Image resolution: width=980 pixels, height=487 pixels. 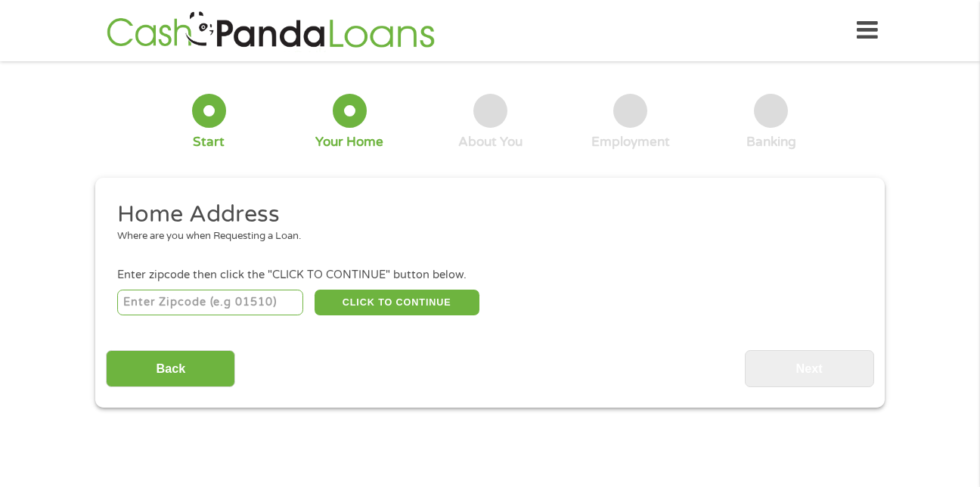 What do you see at coordinates (349, 142) in the screenshot?
I see `div: Your Home` at bounding box center [349, 142].